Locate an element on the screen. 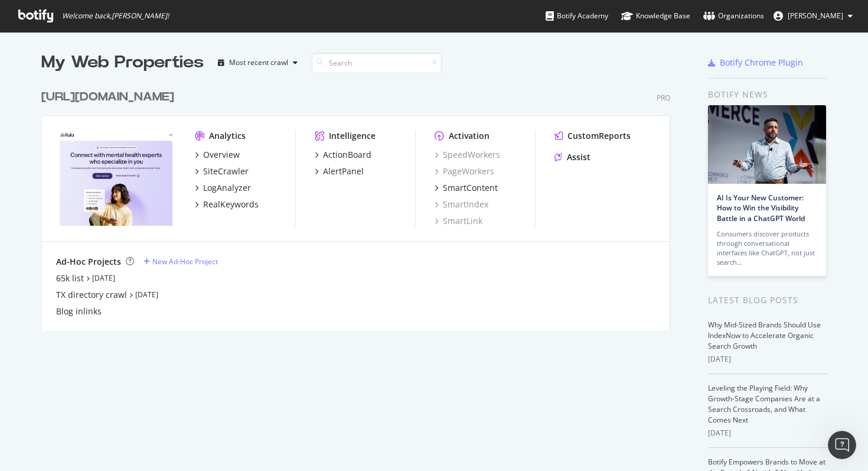  a: LogAnalyzer is located at coordinates (222, 188).